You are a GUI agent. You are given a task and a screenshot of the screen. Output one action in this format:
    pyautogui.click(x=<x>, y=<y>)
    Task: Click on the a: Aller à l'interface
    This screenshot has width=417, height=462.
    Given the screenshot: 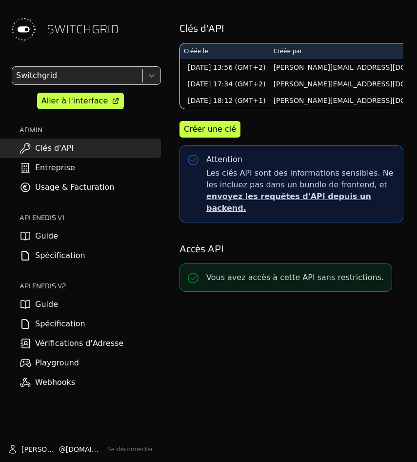 What is the action you would take?
    pyautogui.click(x=80, y=101)
    